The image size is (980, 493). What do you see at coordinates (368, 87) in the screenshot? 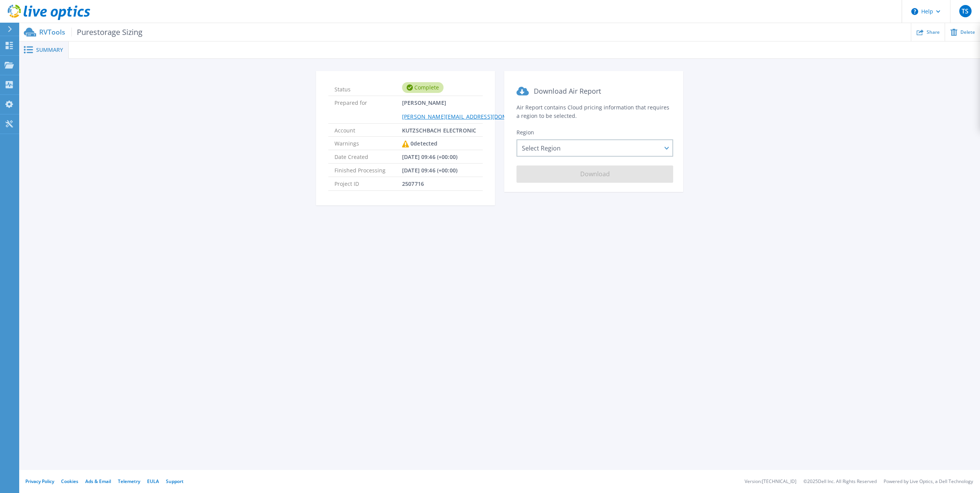
I see `span: Status` at bounding box center [368, 87].